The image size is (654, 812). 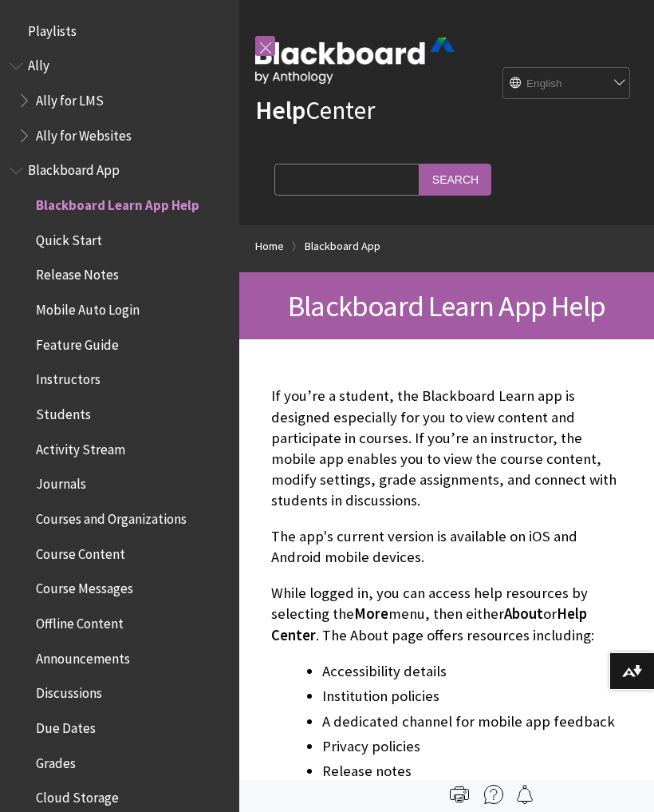 I want to click on span: More, so click(x=371, y=613).